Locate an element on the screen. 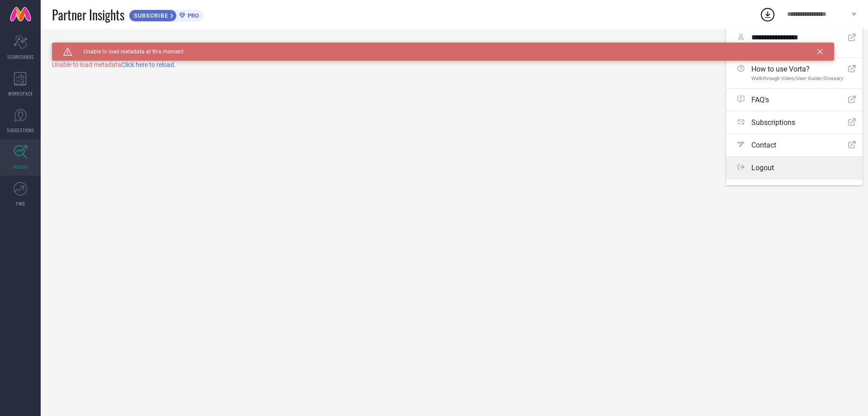  a: Subscriptions is located at coordinates (794, 122).